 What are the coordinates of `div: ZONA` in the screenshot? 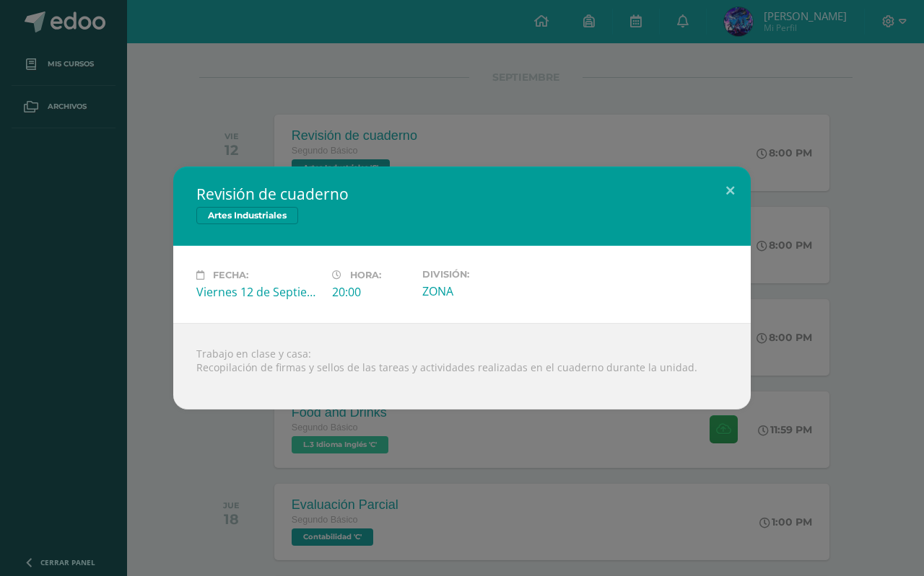 It's located at (484, 291).